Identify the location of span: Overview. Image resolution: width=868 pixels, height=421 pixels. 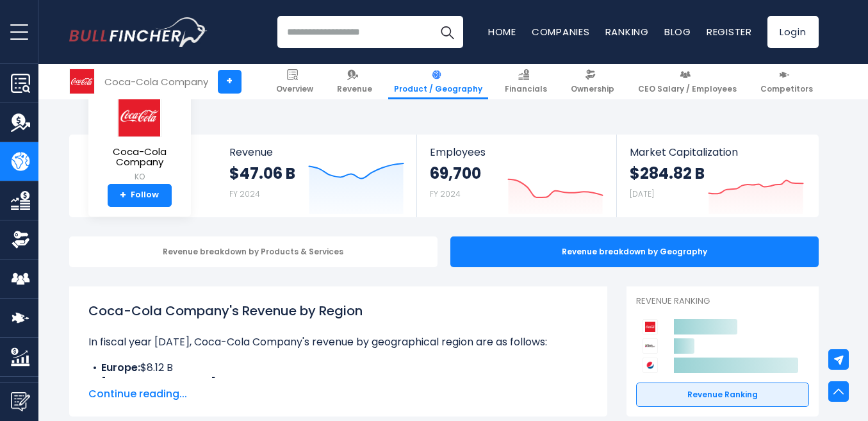
(295, 89).